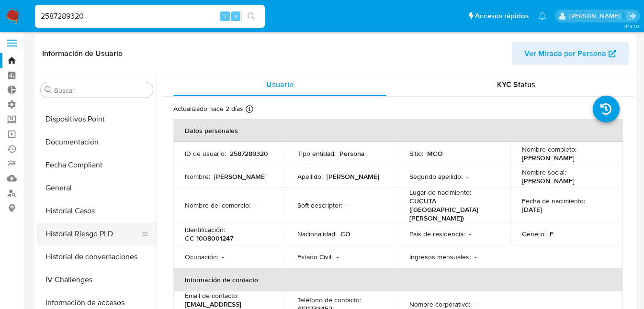  What do you see at coordinates (596, 16) in the screenshot?
I see `p: julian.dari@mercadolibre.com` at bounding box center [596, 16].